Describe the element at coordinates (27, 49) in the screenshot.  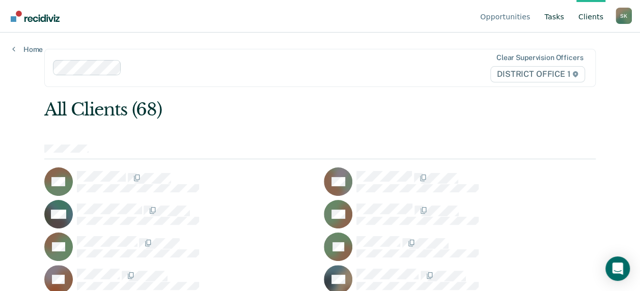
I see `a: Home` at that location.